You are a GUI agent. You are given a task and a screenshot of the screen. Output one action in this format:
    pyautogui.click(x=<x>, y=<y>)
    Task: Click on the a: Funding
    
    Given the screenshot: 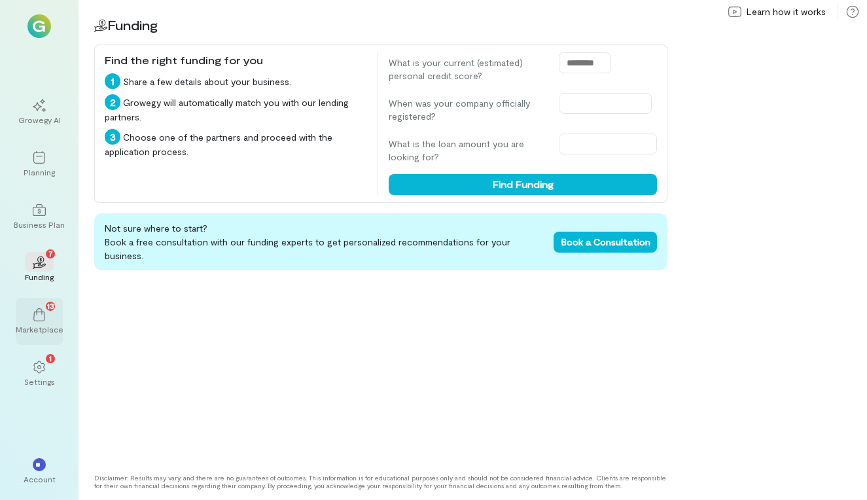 What is the action you would take?
    pyautogui.click(x=39, y=269)
    